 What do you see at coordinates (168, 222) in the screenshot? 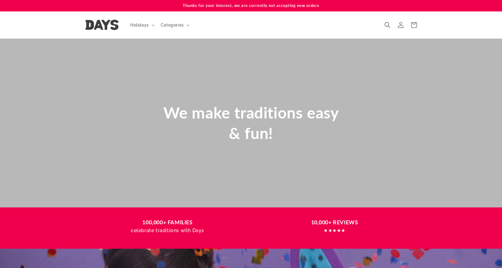
I see `h3: 100,000+ FAMILIES` at bounding box center [168, 222].